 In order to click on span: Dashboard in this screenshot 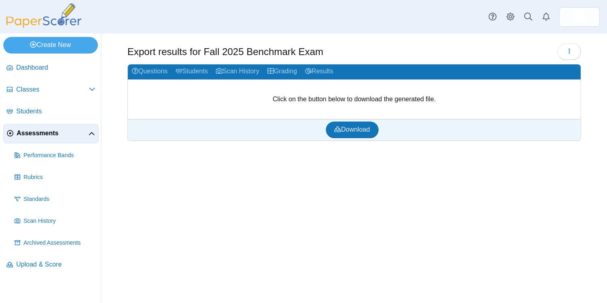, I will do `click(56, 68)`.